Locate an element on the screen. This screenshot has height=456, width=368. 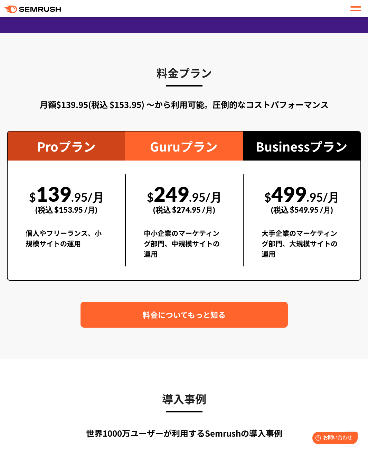
span: お問い合わせ is located at coordinates (31, 9).